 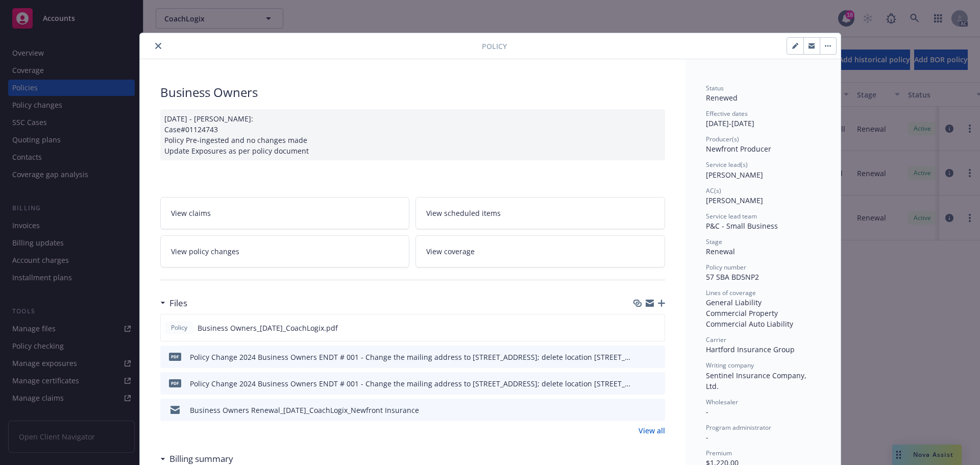 What do you see at coordinates (763, 302) in the screenshot?
I see `div: General Liability` at bounding box center [763, 302].